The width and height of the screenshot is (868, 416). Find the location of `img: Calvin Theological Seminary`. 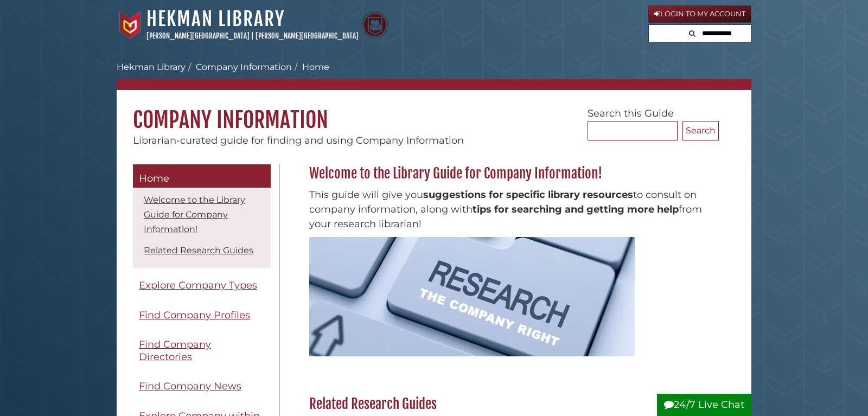

img: Calvin Theological Seminary is located at coordinates (375, 25).